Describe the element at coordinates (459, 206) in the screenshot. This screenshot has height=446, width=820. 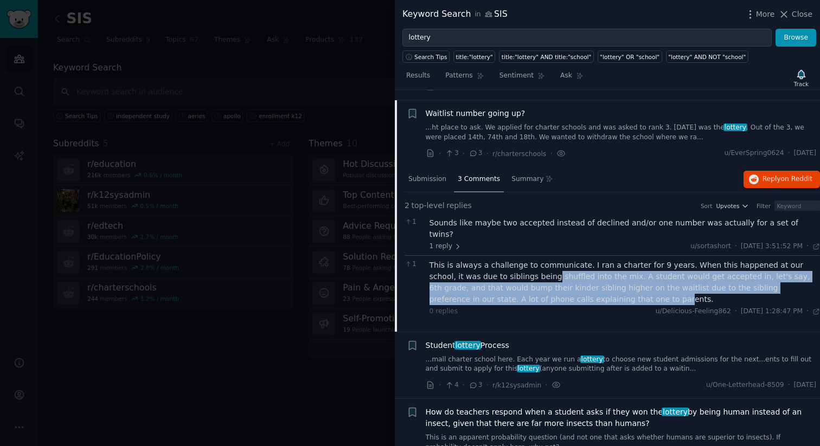
I see `span: replies` at that location.